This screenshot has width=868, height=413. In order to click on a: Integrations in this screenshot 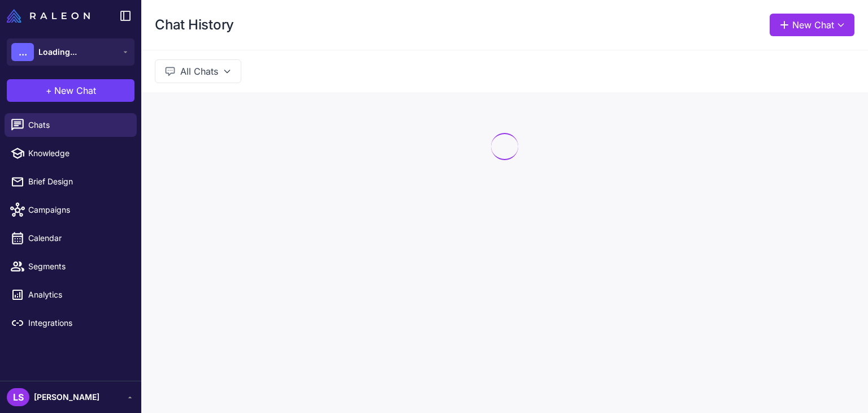, I will do `click(70, 323)`.